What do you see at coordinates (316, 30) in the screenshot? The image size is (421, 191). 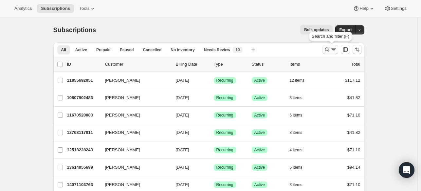 I see `span: Bulk updates` at bounding box center [316, 30].